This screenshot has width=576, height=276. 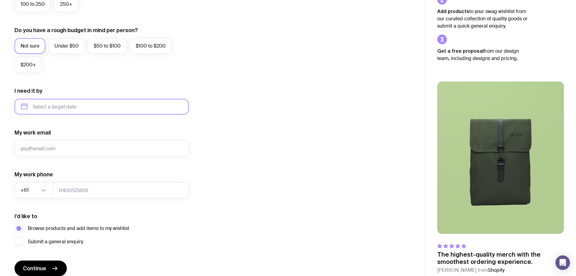 What do you see at coordinates (28, 65) in the screenshot?
I see `label: $200+` at bounding box center [28, 65].